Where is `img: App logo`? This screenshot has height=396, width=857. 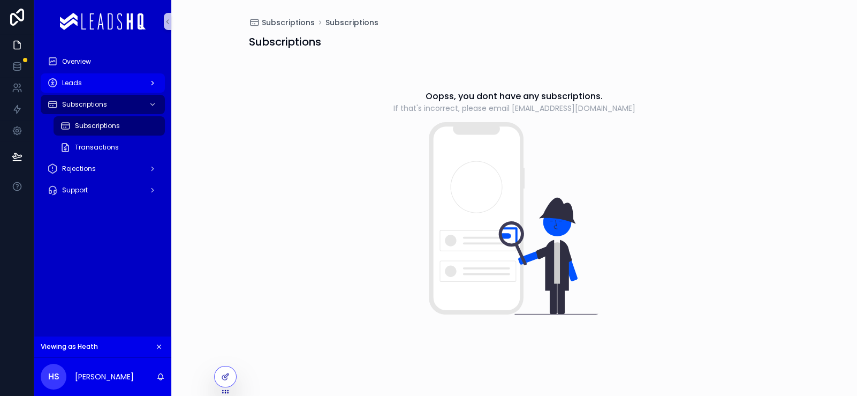
img: App logo is located at coordinates (103, 21).